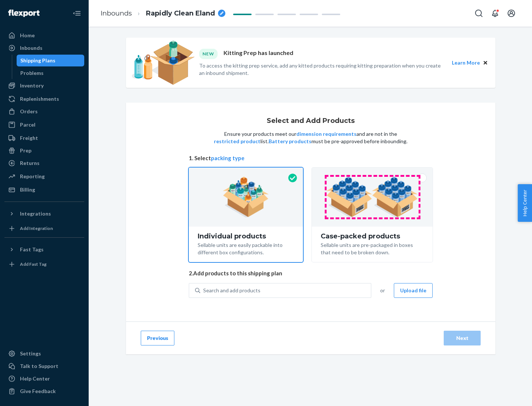 This screenshot has height=406, width=532. Describe the element at coordinates (479, 13) in the screenshot. I see `button: Open Search Box` at that location.